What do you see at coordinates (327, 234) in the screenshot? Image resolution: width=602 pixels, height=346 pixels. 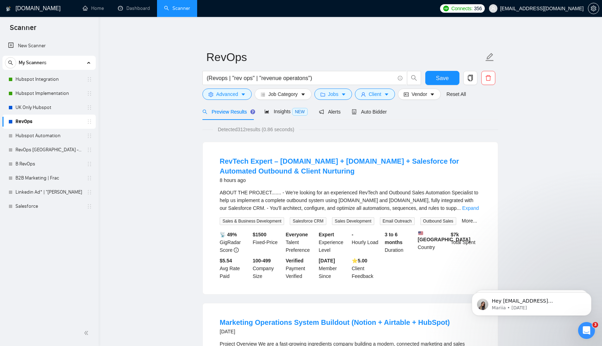 I see `b: Expert` at bounding box center [327, 234].